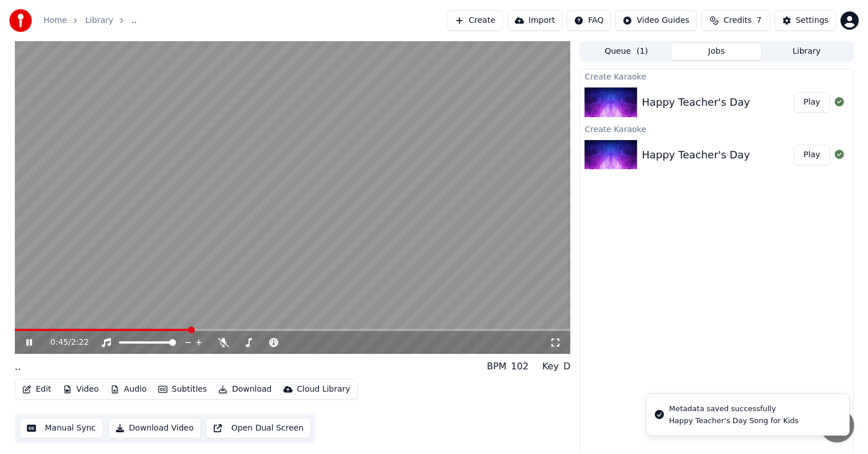  I want to click on span: 2:22, so click(79, 342).